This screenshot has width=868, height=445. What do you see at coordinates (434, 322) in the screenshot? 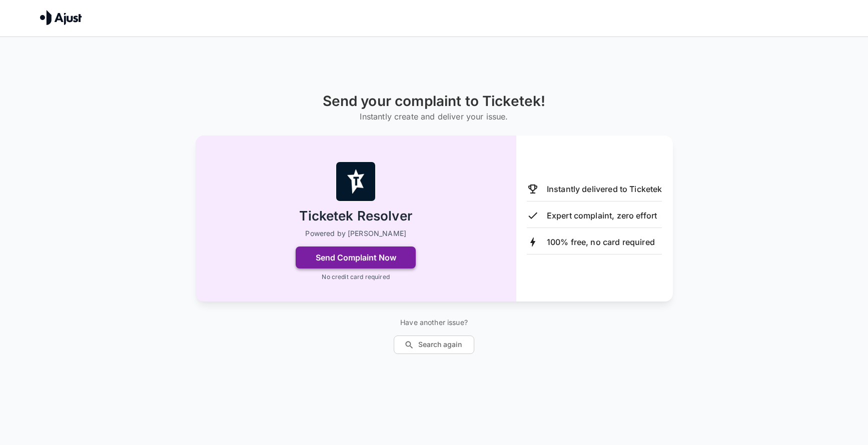
I see `p: Have another issue?` at bounding box center [434, 322].